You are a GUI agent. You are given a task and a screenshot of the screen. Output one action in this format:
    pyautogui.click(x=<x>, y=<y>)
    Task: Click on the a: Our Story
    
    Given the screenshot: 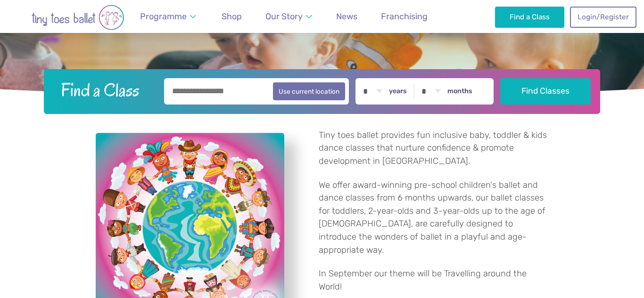 What is the action you would take?
    pyautogui.click(x=289, y=17)
    